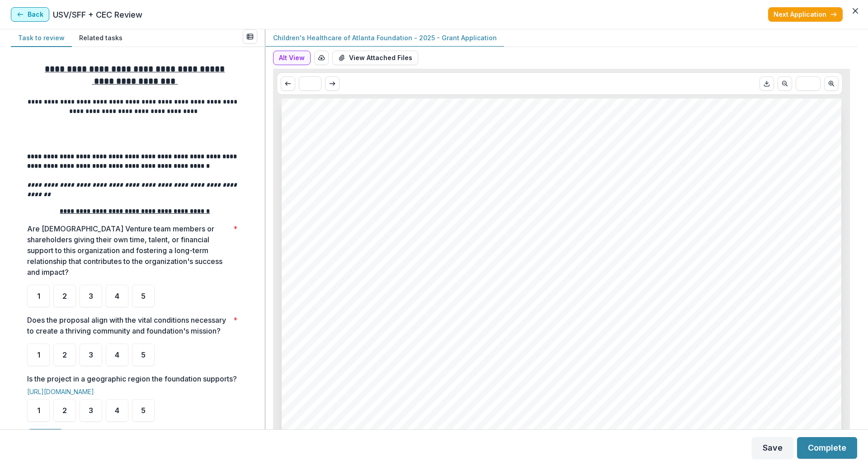  I want to click on button: View Attached Files, so click(376, 58).